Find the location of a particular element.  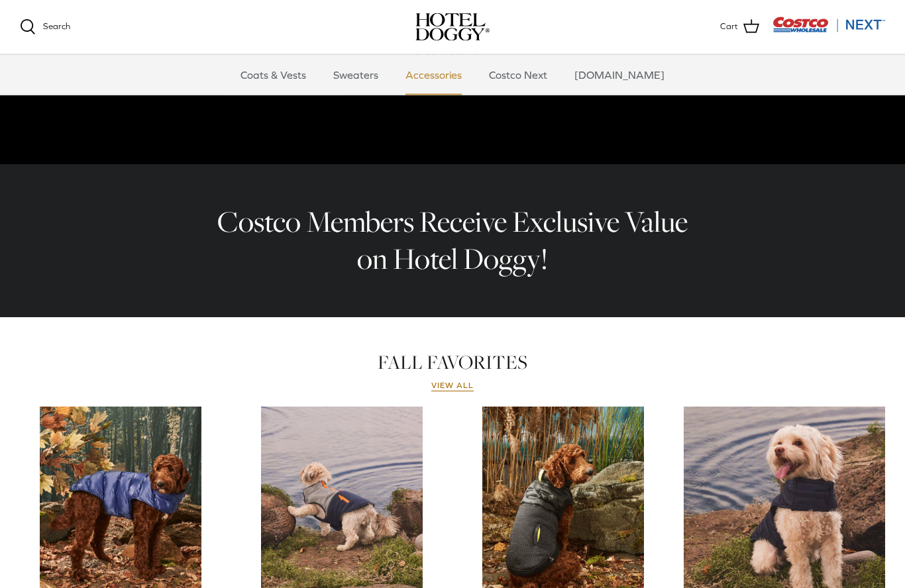

img: hoteldoggycom is located at coordinates (453, 27).